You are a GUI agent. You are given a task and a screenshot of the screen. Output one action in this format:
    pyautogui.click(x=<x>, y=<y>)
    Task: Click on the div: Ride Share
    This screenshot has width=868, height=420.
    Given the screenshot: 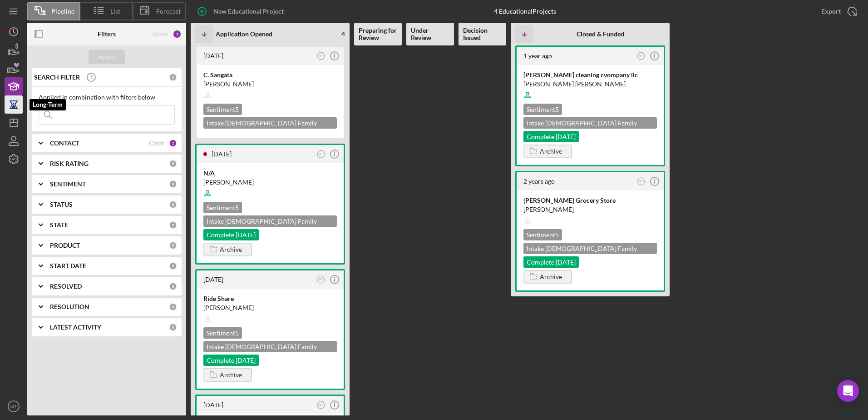 What is the action you would take?
    pyautogui.click(x=270, y=299)
    